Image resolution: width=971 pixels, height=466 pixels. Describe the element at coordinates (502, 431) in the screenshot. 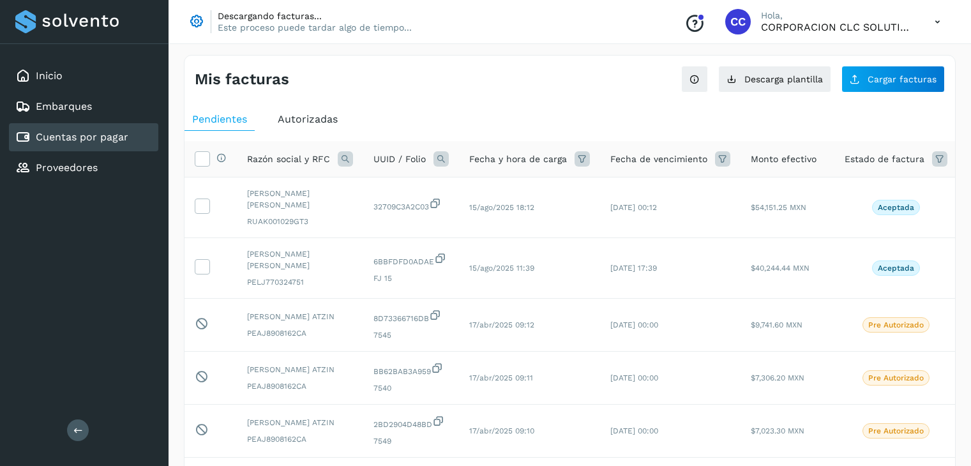

I see `span: 17/abr/2025 09:10` at that location.